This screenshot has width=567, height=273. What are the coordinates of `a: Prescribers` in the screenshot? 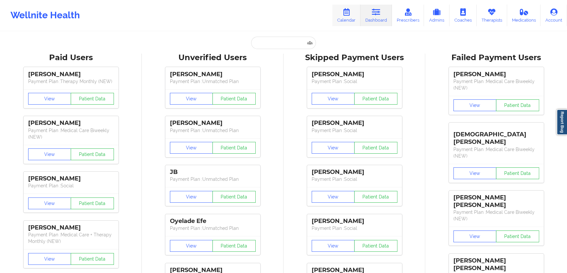 It's located at (408, 15).